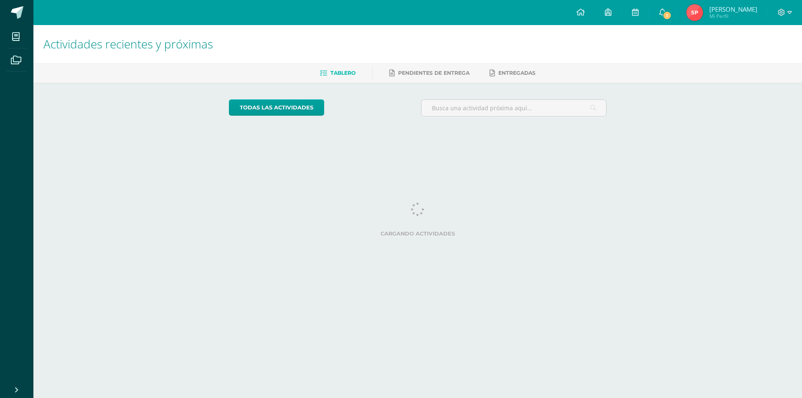  What do you see at coordinates (512, 73) in the screenshot?
I see `a: Entregadas` at bounding box center [512, 73].